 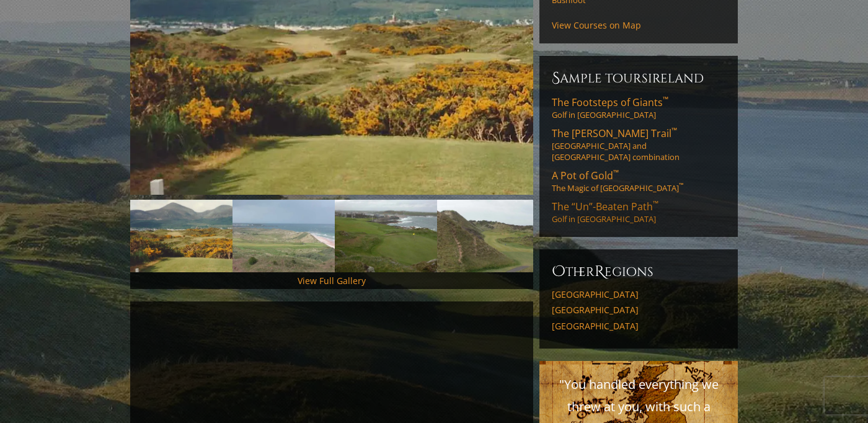 I want to click on h6: ther egions, so click(x=638, y=272).